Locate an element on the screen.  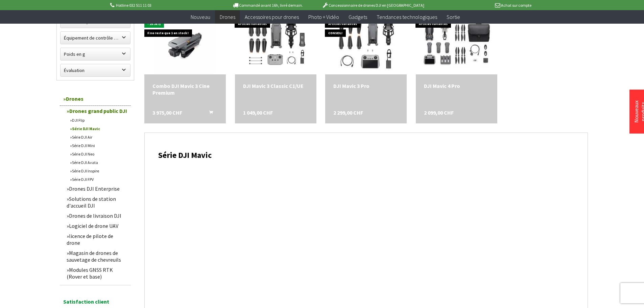
a: Drones de livraison DJI is located at coordinates (97, 216).